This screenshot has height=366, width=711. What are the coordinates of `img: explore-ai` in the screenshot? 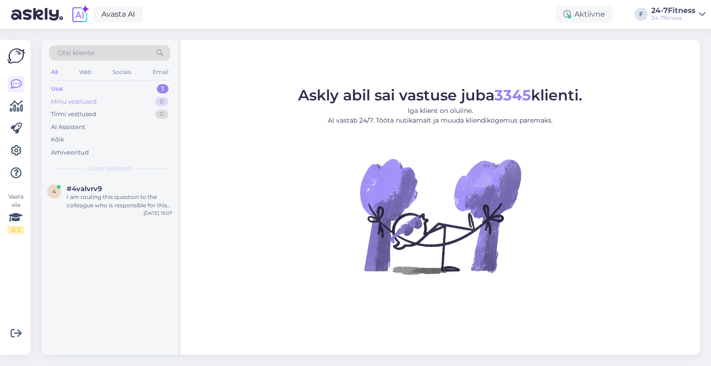 It's located at (80, 14).